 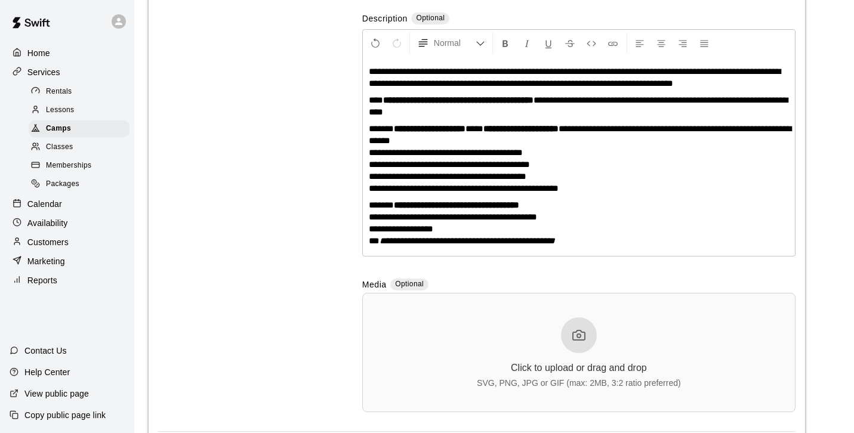 I want to click on div: Marketing, so click(x=67, y=261).